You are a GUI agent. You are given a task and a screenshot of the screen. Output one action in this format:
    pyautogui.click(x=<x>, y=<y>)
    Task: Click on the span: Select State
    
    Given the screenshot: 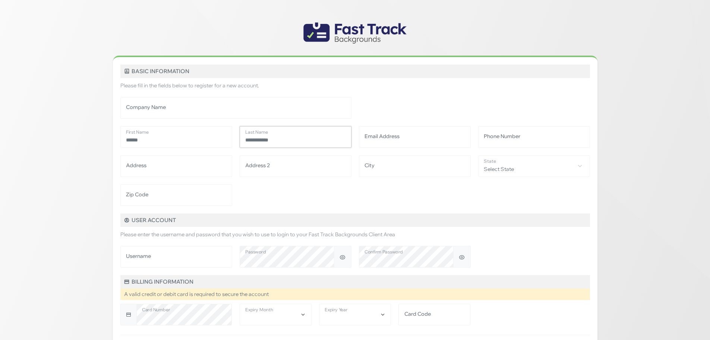 What is the action you would take?
    pyautogui.click(x=534, y=166)
    